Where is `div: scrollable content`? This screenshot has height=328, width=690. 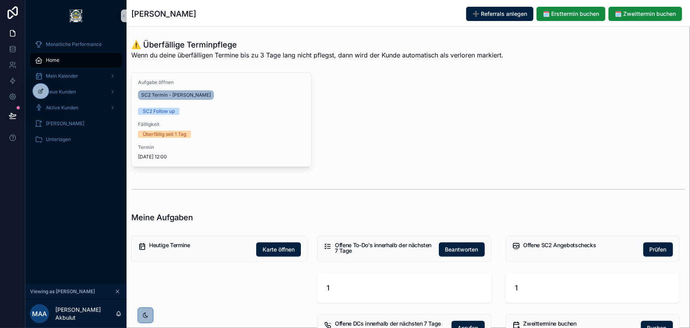 div: scrollable content is located at coordinates (76, 94).